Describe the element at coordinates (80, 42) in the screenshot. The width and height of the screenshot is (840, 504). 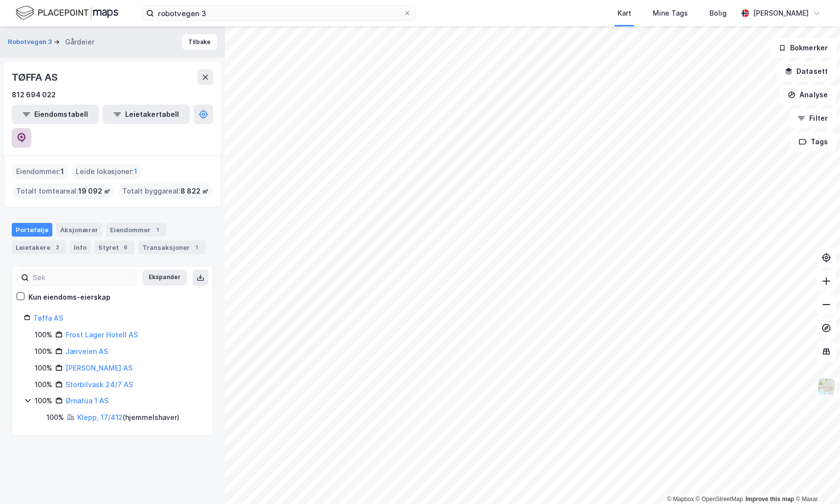
I see `div: Gårdeier` at that location.